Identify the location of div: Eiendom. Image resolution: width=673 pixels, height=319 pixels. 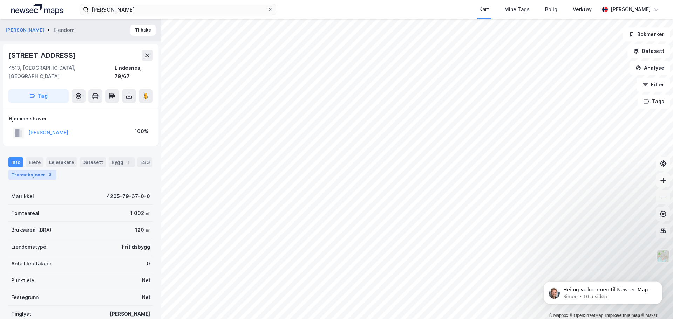
(64, 30).